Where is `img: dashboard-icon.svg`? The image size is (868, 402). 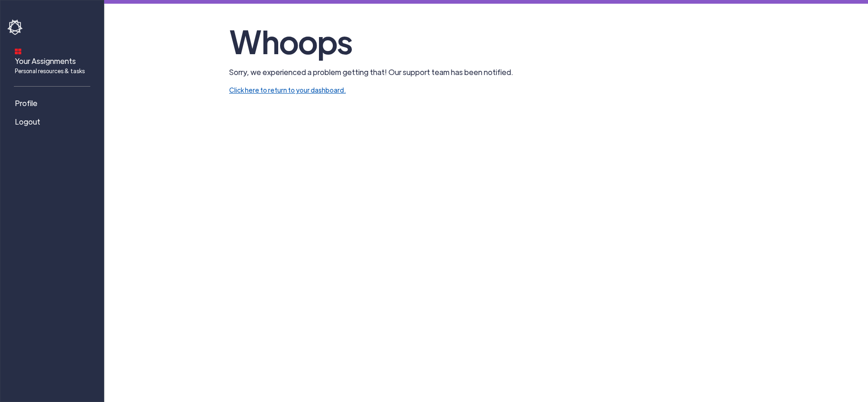
img: dashboard-icon.svg is located at coordinates (18, 52).